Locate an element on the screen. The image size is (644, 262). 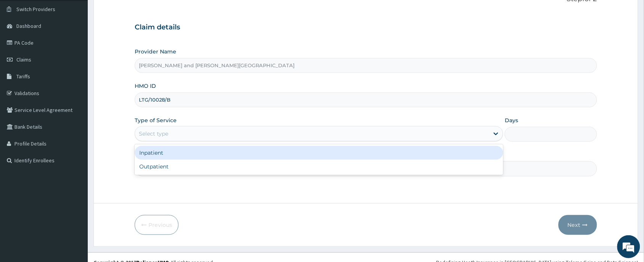
div: Outpatient is located at coordinates (319, 166).